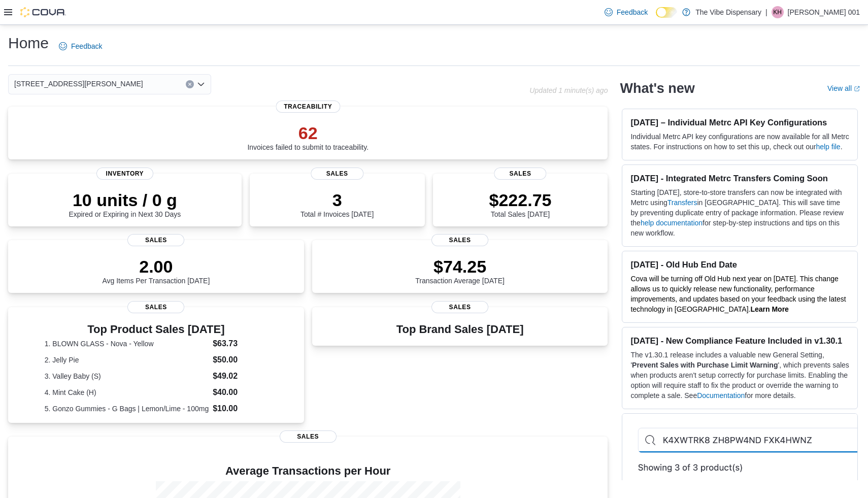  What do you see at coordinates (337, 200) in the screenshot?
I see `p: 3` at bounding box center [337, 200].